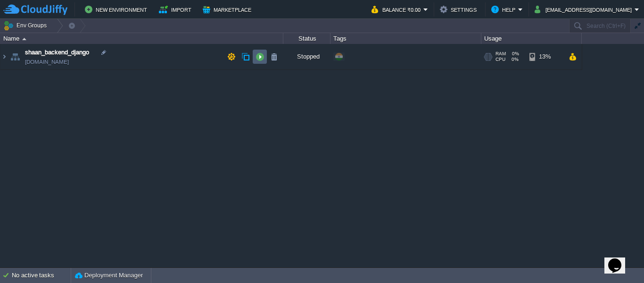 This screenshot has width=644, height=283. Describe the element at coordinates (531, 38) in the screenshot. I see `div: Usage` at that location.